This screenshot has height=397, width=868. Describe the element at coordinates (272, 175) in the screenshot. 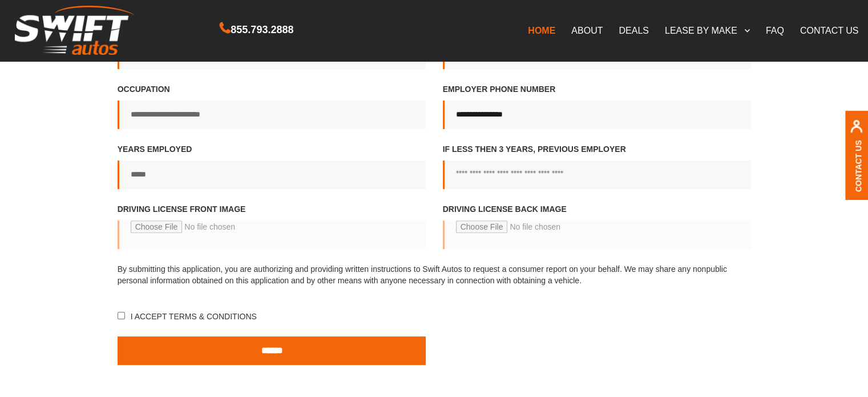

I see `input: Years employed` at that location.